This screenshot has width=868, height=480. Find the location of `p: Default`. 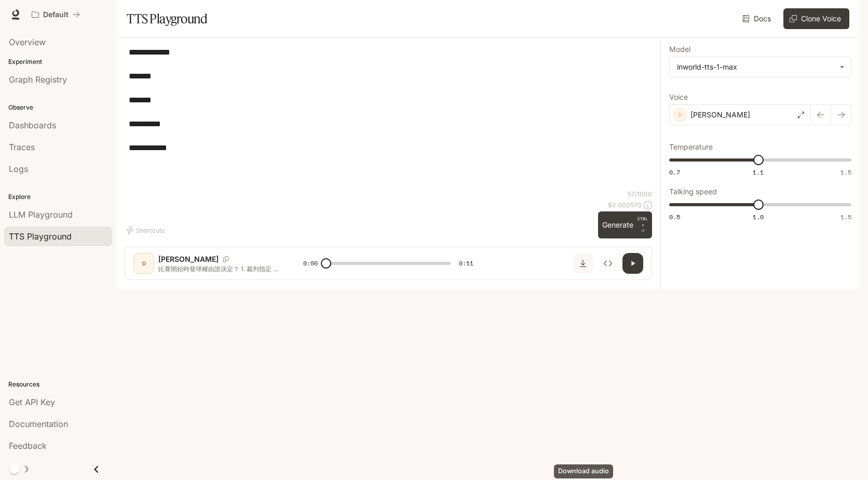

p: Default is located at coordinates (56, 15).